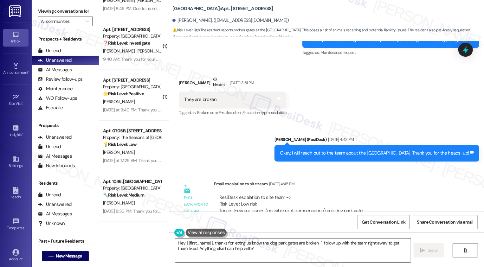  Describe the element at coordinates (231, 113) in the screenshot. I see `span: Emailed client ,` at that location.